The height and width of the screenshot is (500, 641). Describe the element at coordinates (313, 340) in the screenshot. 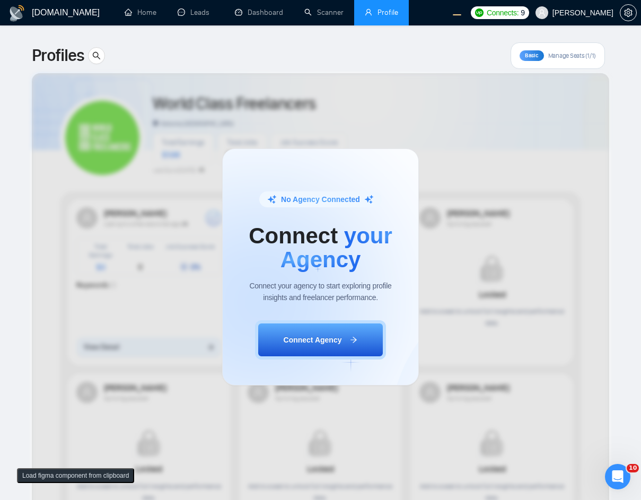

I see `span: Connect Agency` at that location.